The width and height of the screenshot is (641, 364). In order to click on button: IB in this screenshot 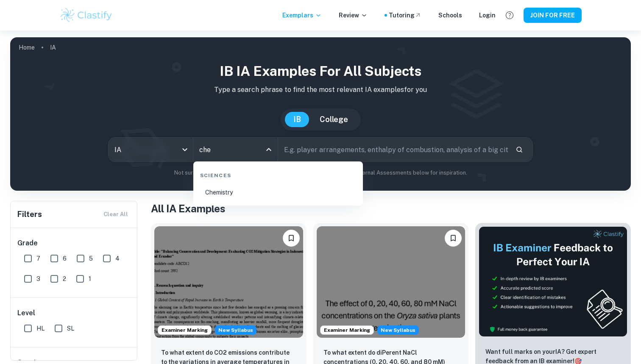, I will do `click(297, 119)`.